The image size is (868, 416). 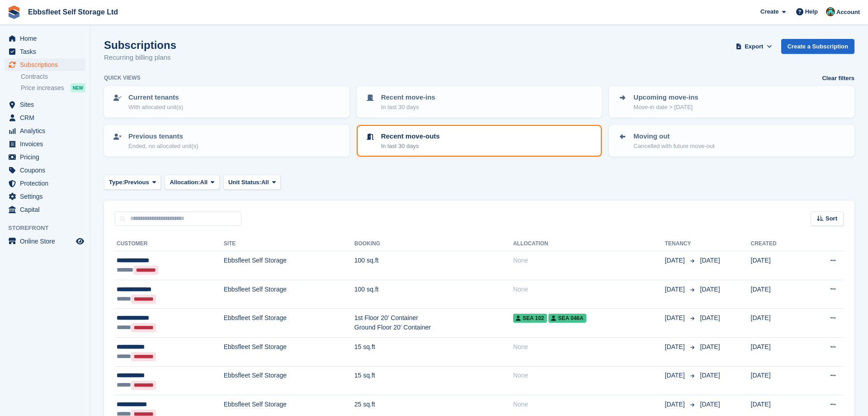 I want to click on img: George Spring, so click(x=831, y=12).